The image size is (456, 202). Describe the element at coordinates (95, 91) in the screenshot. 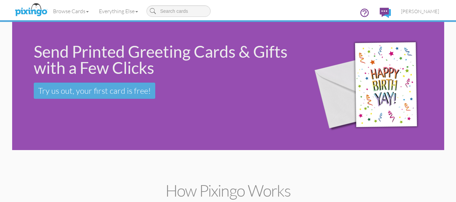

I see `a: Try us out, your first card is free!` at that location.